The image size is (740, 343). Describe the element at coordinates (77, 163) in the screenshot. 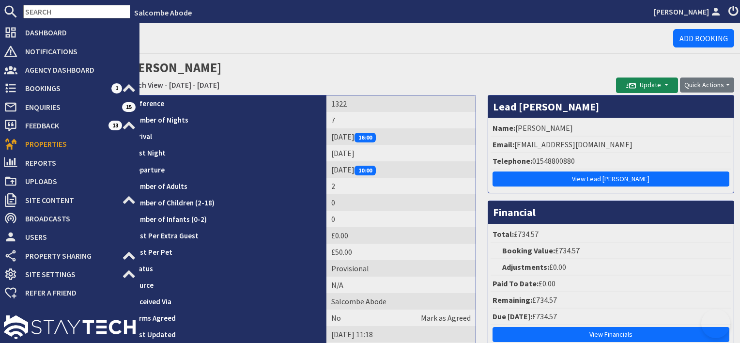

I see `span: Reports` at that location.